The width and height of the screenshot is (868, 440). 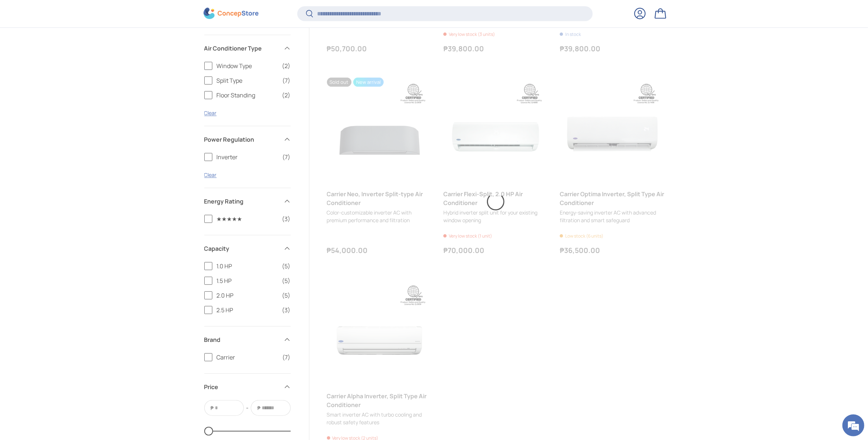 What do you see at coordinates (247, 340) in the screenshot?
I see `summary: Brand` at bounding box center [247, 340].